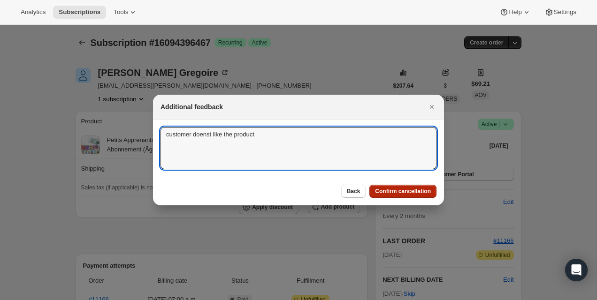  What do you see at coordinates (432, 107) in the screenshot?
I see `button: Close` at bounding box center [432, 107].